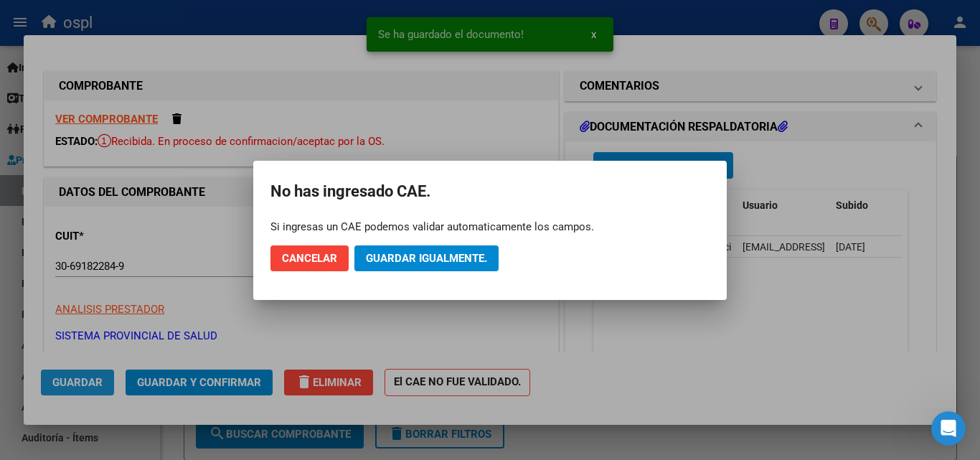 Image resolution: width=980 pixels, height=460 pixels. I want to click on h2: No has ingresado CAE., so click(490, 191).